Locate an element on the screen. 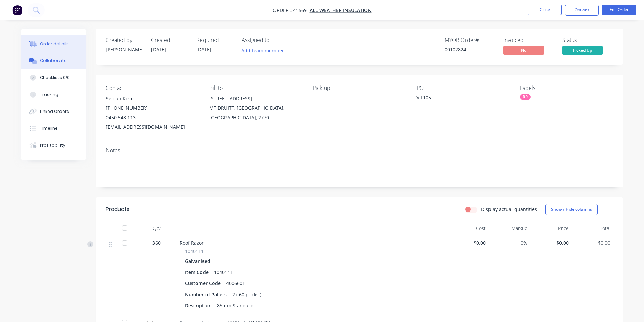 This screenshot has width=644, height=322. div: Products is located at coordinates (117, 210).